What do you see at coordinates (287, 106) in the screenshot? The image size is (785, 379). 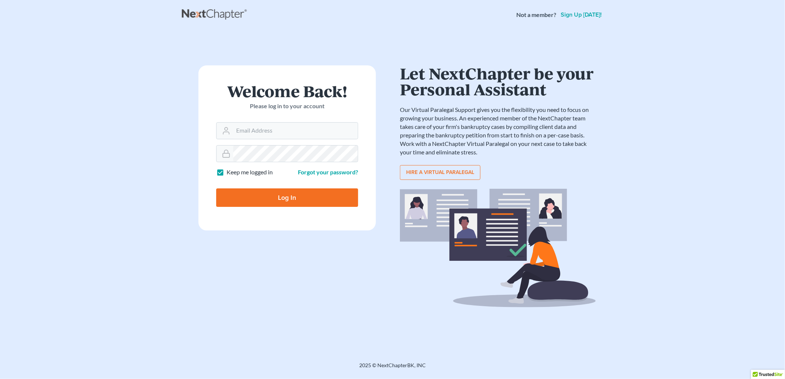 I see `p: Please log in to your account` at bounding box center [287, 106].